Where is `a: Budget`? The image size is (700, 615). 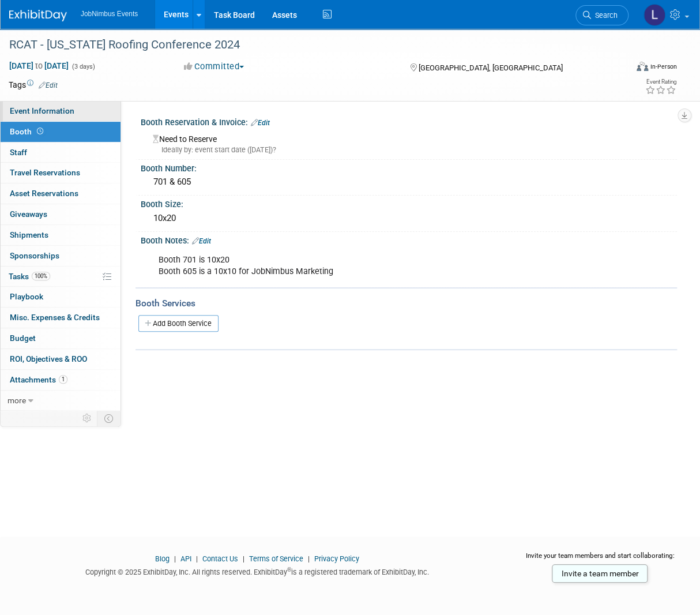 a: Budget is located at coordinates (61, 338).